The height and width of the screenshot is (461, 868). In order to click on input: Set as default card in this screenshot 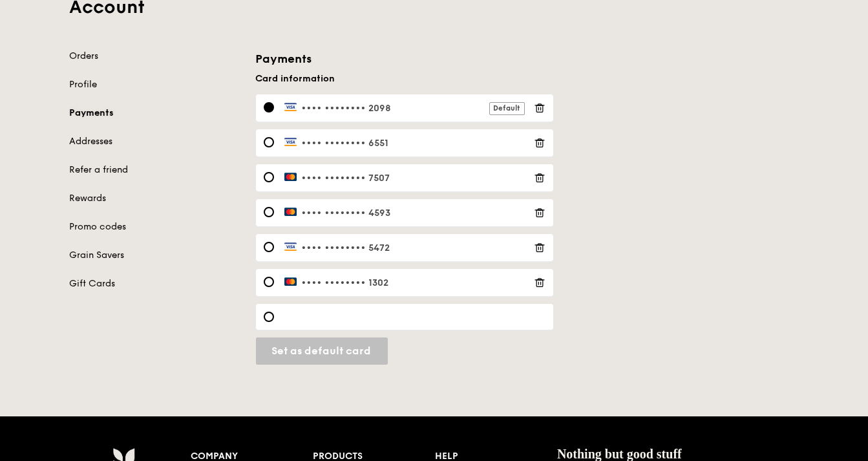, I will do `click(322, 351)`.